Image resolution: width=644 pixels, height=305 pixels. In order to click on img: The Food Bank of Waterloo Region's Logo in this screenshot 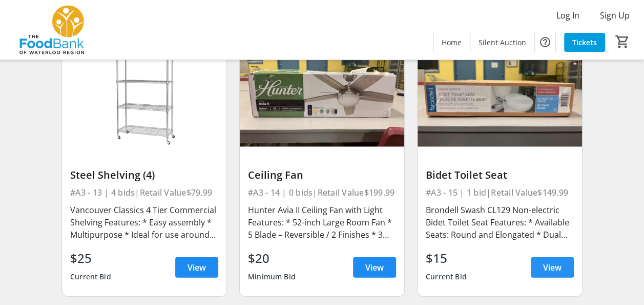, I will do `click(52, 30)`.